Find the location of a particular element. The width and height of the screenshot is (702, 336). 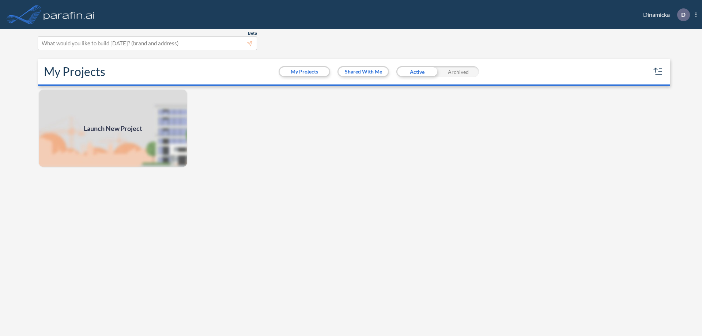

button: sort is located at coordinates (658, 72).